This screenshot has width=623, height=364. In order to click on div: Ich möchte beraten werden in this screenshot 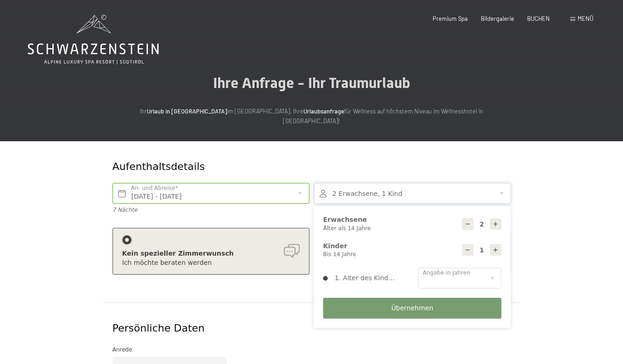, I will do `click(211, 263)`.